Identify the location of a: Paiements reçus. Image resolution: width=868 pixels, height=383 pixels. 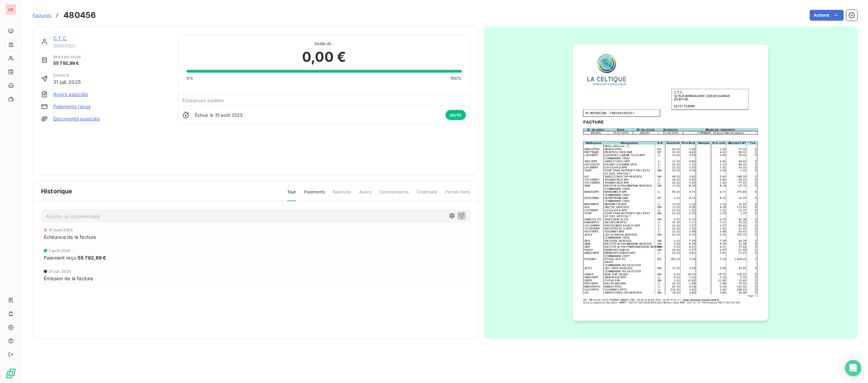
(72, 106).